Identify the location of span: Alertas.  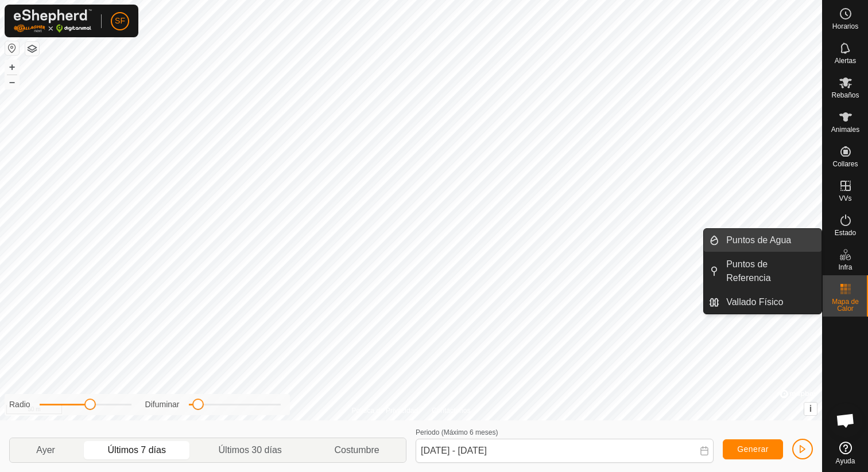
(845, 61).